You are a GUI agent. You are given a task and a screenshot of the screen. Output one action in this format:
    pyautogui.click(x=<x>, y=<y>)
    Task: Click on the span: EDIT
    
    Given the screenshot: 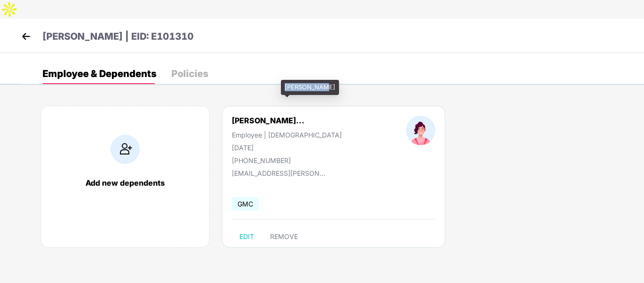 What is the action you would take?
    pyautogui.click(x=247, y=236)
    